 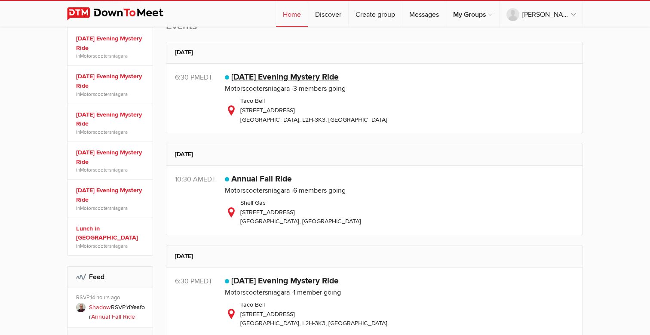 I want to click on div: RSVP,, so click(x=111, y=298).